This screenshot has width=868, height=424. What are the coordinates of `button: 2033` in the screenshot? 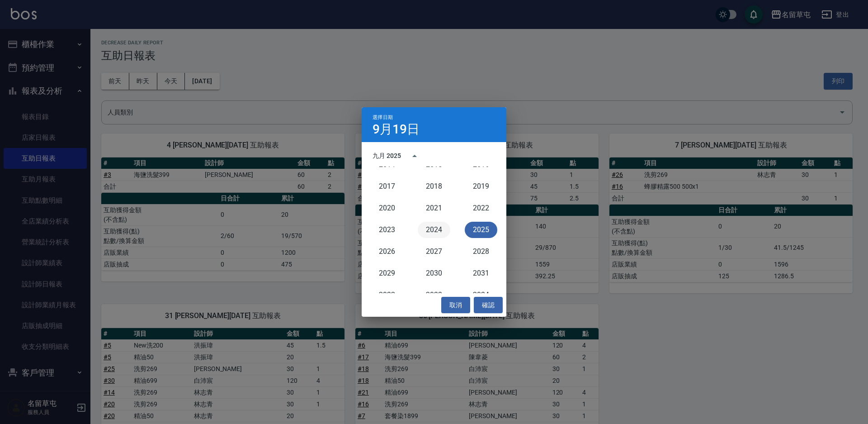 It's located at (434, 295).